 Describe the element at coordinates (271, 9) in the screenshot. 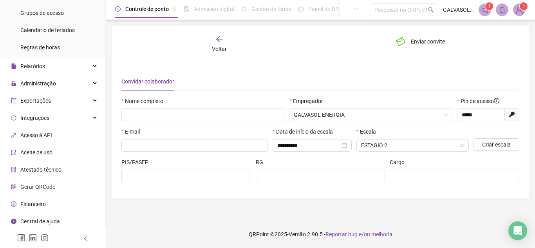

I see `span: Gestão de férias` at that location.